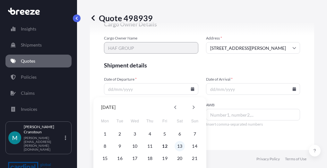 The image size is (327, 168). What do you see at coordinates (165, 121) in the screenshot?
I see `span: Friday` at bounding box center [165, 121].